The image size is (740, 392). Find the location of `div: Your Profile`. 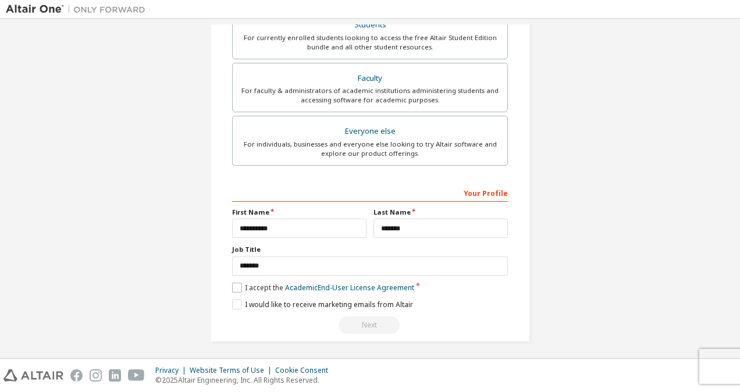

div: Your Profile is located at coordinates (370, 193).